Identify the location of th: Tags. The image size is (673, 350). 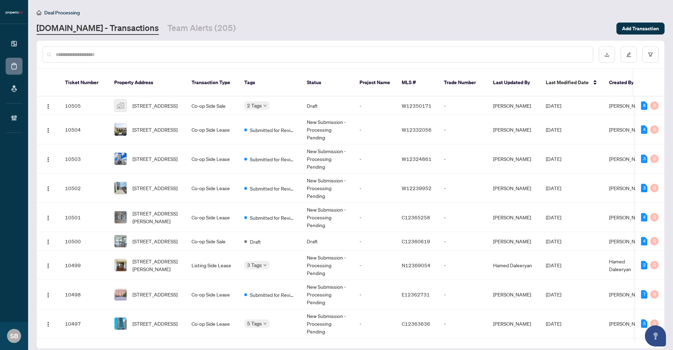
(270, 83).